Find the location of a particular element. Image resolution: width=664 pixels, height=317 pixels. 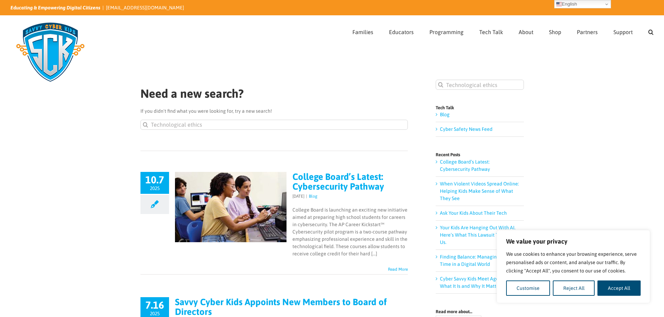

a: More on College Board’s Latest: Cybersecurity Pathway is located at coordinates (397, 270).